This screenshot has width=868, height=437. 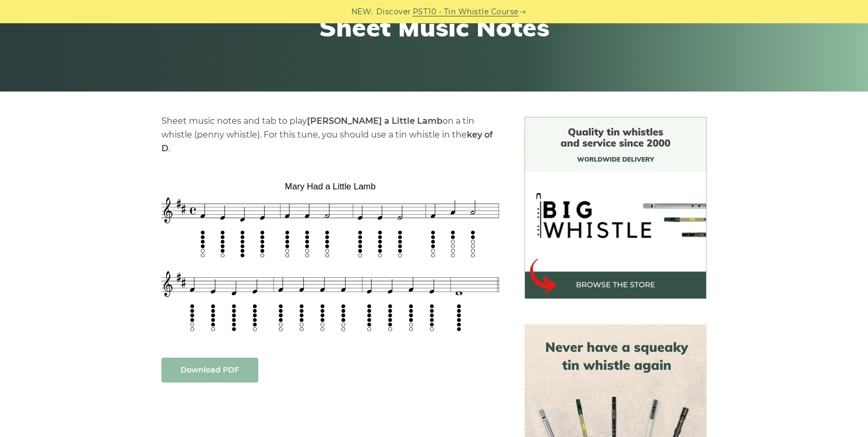 I want to click on img: Mary Had a Little Lamb Tin Whistle Tab & Sheet Music, so click(x=330, y=256).